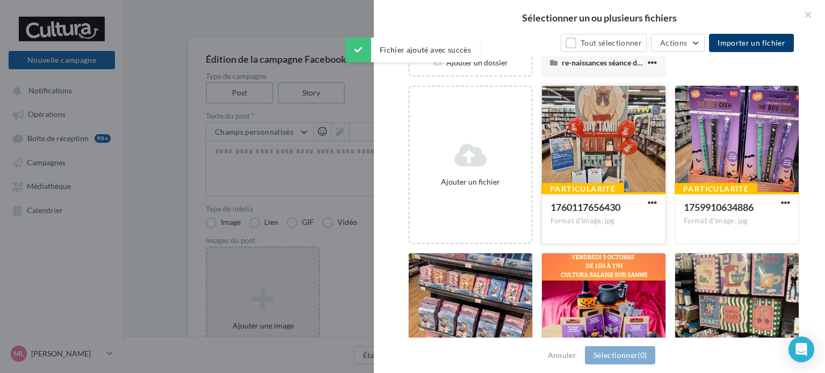  What do you see at coordinates (752, 42) in the screenshot?
I see `span: Importer un fichier` at bounding box center [752, 42].